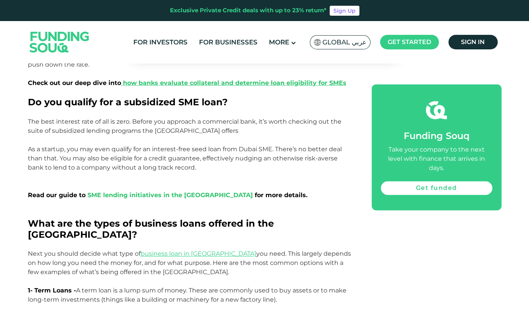 This screenshot has width=529, height=312. Describe the element at coordinates (128, 102) in the screenshot. I see `span: Do you qualify for a subsidized SME loan?` at that location.